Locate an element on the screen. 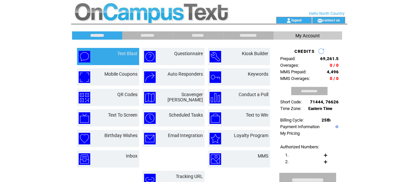 This screenshot has width=418, height=182. img: auto-responders.png is located at coordinates (150, 77).